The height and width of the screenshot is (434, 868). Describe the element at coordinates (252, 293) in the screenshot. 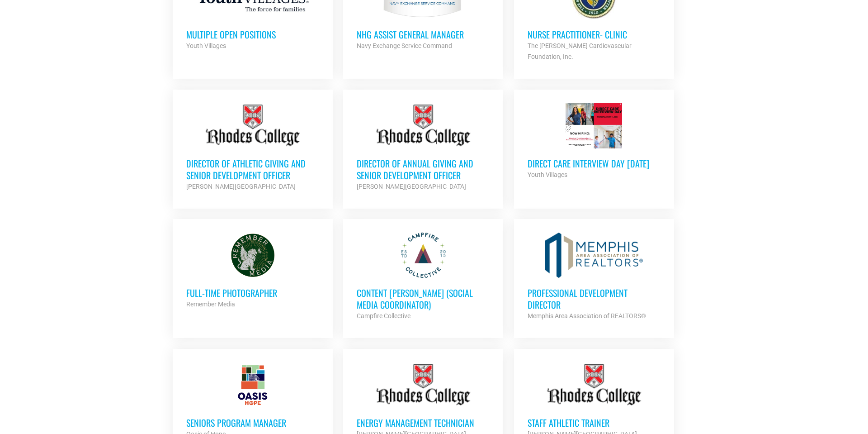

I see `h3: Full-Time Photographer` at that location.